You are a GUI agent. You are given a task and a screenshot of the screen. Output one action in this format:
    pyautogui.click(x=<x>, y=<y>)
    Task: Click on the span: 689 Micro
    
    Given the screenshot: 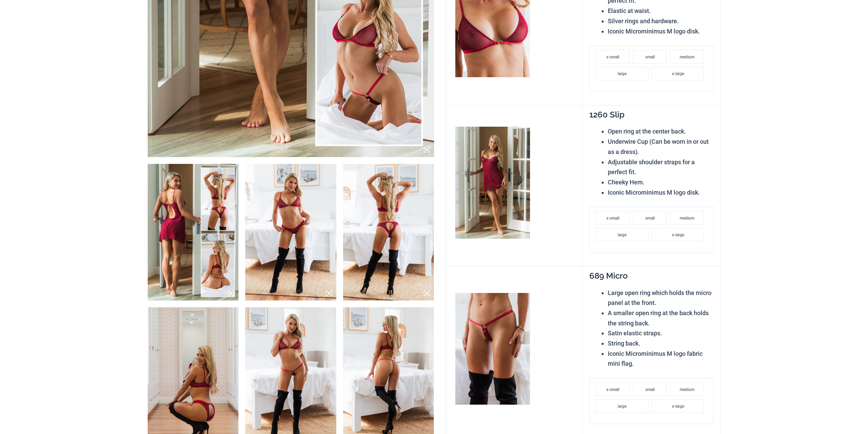 What is the action you would take?
    pyautogui.click(x=608, y=275)
    